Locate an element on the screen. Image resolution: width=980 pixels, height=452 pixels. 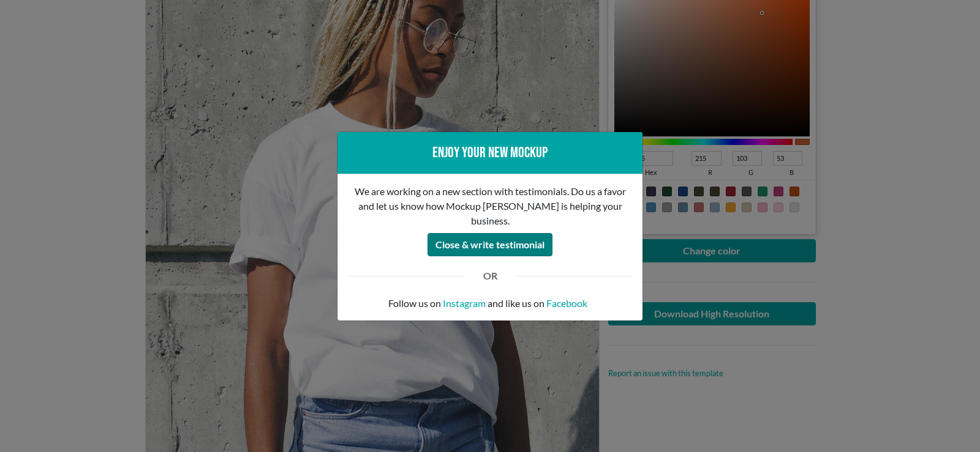
div: Enjoy your new mockup is located at coordinates (490, 153).